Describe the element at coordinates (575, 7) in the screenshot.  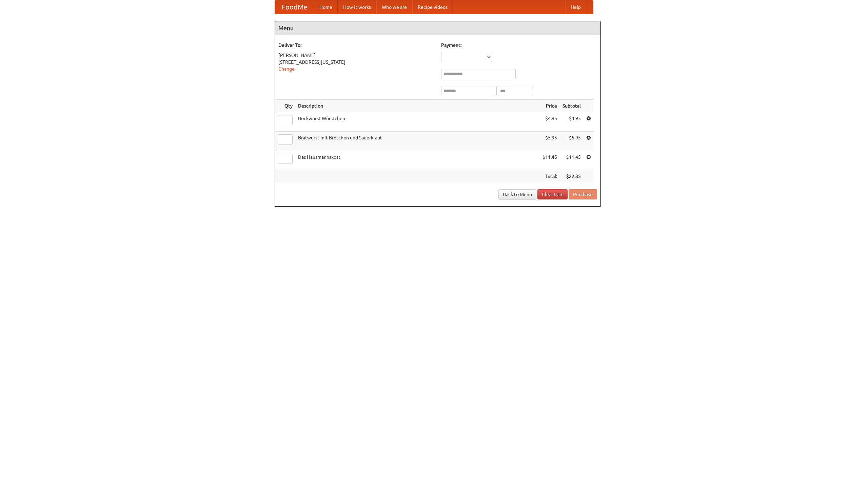
I see `a: Help` at that location.